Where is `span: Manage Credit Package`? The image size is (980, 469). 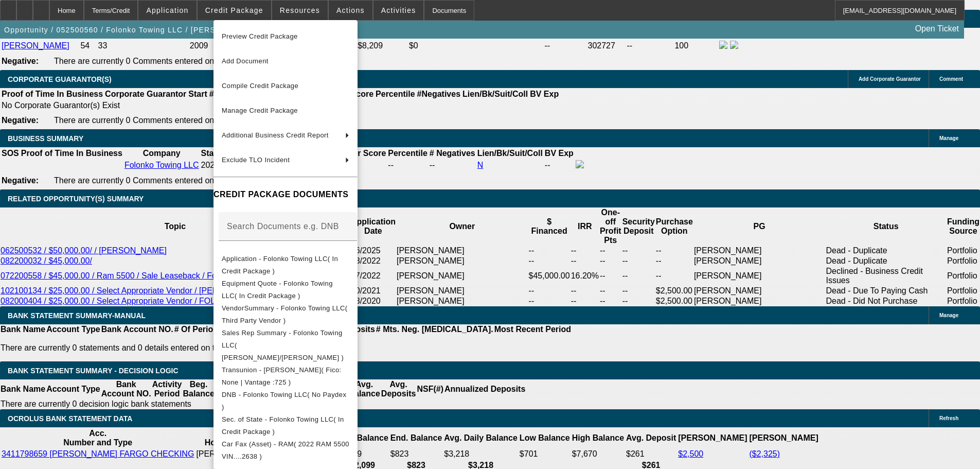 span: Manage Credit Package is located at coordinates (260, 110).